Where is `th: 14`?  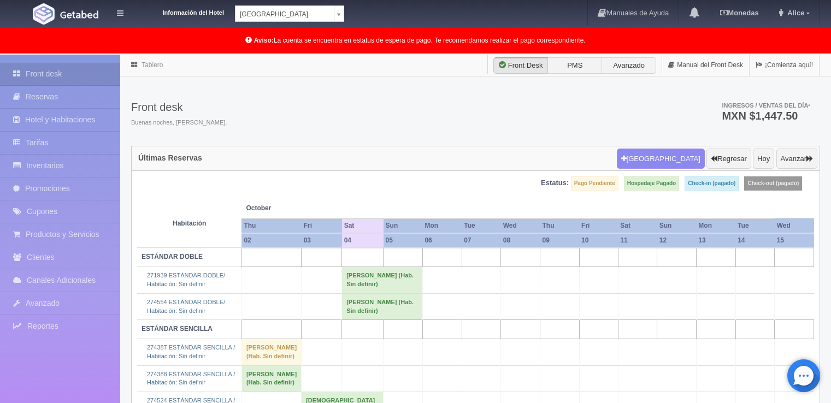 th: 14 is located at coordinates (755, 241).